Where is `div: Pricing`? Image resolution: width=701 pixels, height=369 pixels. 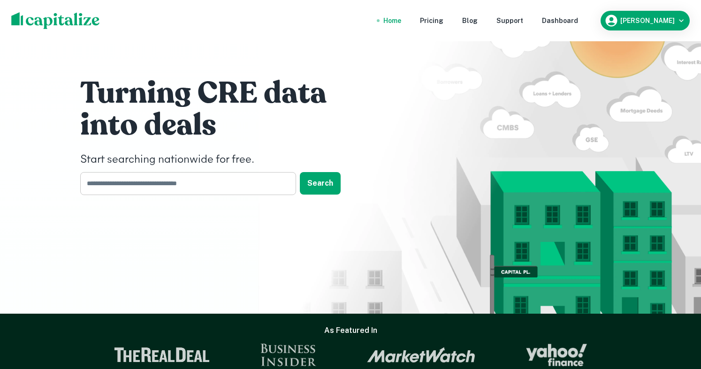
div: Pricing is located at coordinates (431, 21).